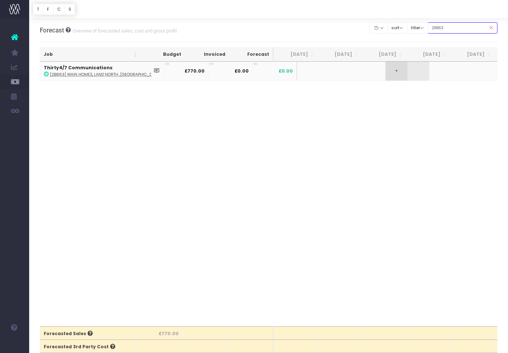 The image size is (508, 353). What do you see at coordinates (163, 54) in the screenshot?
I see `th: Budget` at bounding box center [163, 54].